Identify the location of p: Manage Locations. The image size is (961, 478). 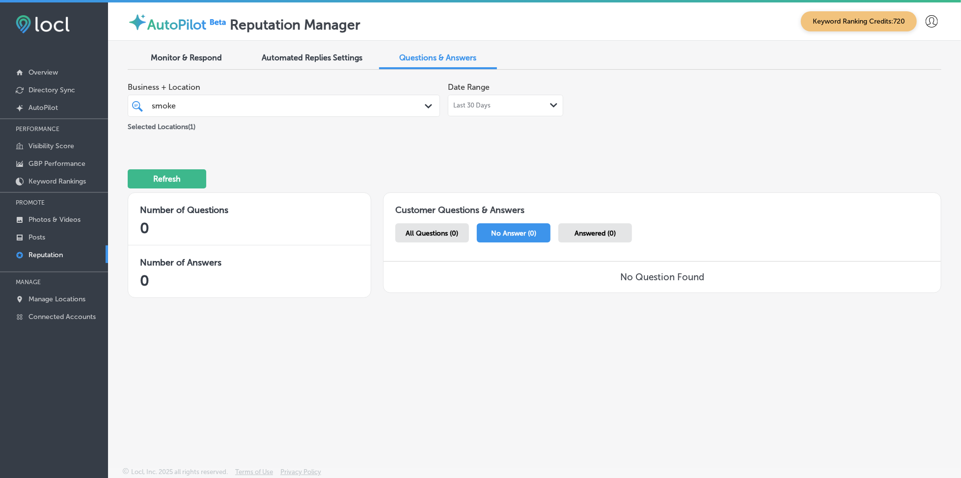
(57, 299).